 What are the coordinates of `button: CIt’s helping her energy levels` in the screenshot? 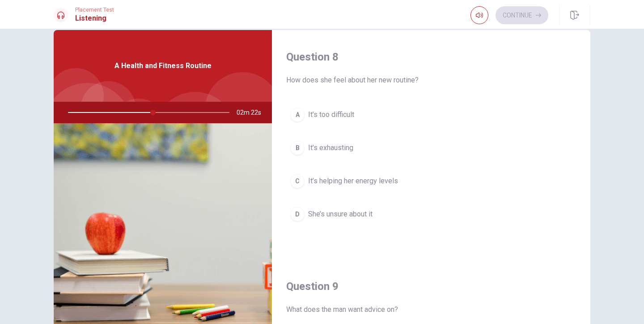 It's located at (431, 181).